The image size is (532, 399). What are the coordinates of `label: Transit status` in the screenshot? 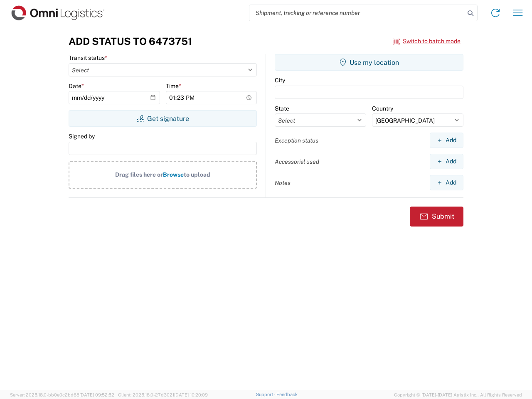 It's located at (88, 58).